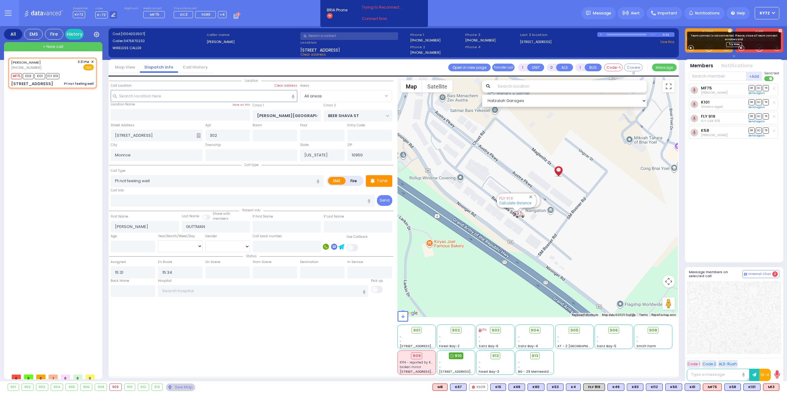 The width and height of the screenshot is (787, 393). What do you see at coordinates (158, 41) in the screenshot?
I see `label: Caller:` at bounding box center [158, 41].